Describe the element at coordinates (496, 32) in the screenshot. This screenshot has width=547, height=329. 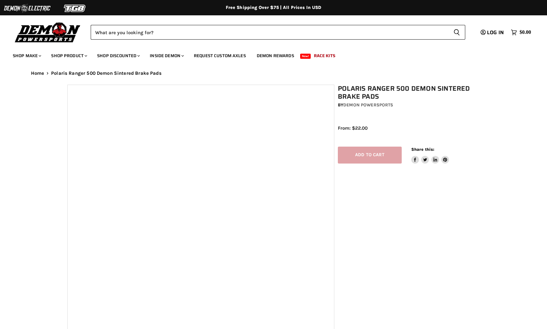
I see `span: Log in` at that location.